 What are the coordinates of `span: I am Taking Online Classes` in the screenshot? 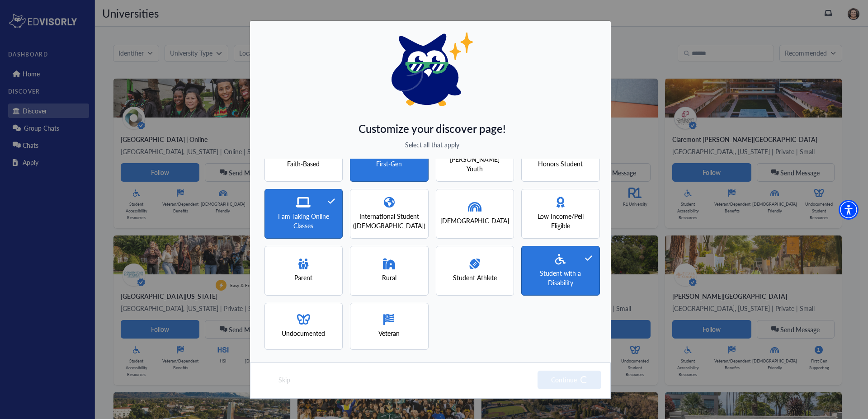 It's located at (304, 221).